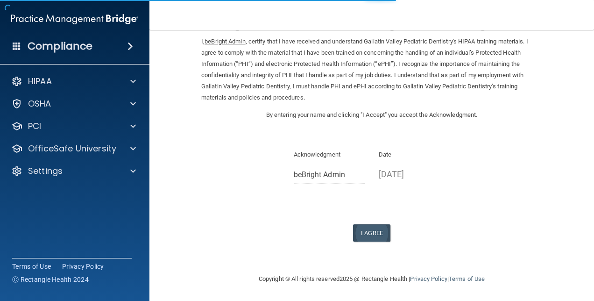 This screenshot has width=594, height=301. I want to click on span: Ⓒ Rectangle Health 2024, so click(50, 279).